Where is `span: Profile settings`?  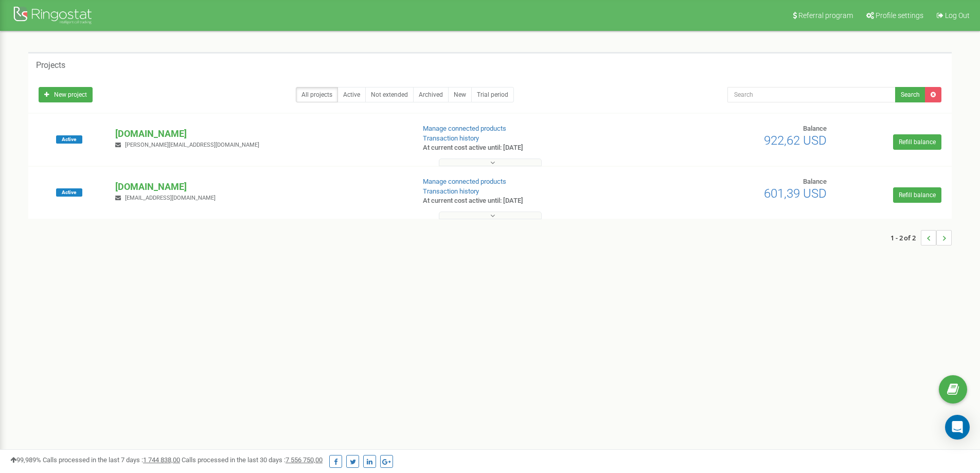
span: Profile settings is located at coordinates (899, 16).